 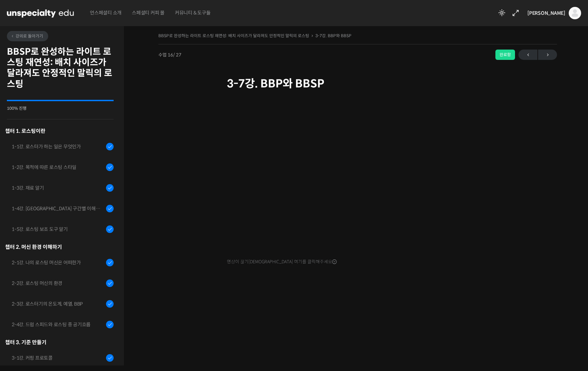 I want to click on div: 3-1강. 커핑 프로토콜, so click(x=58, y=358).